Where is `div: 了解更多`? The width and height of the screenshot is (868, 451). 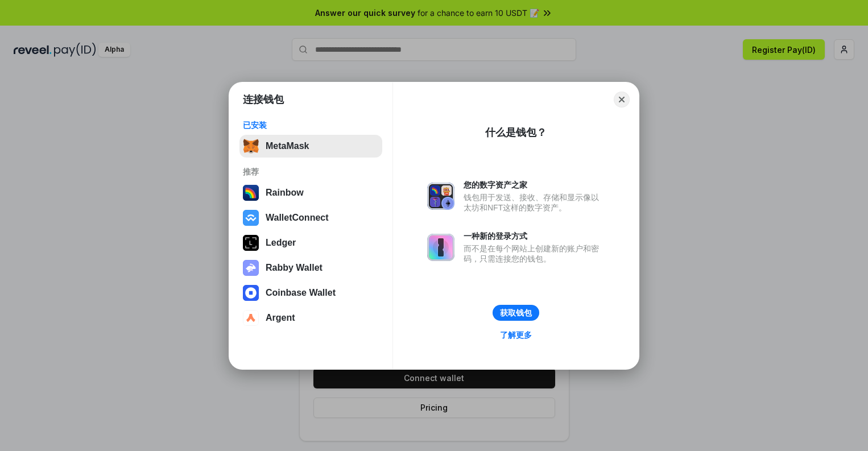
div: 了解更多 is located at coordinates (516, 335).